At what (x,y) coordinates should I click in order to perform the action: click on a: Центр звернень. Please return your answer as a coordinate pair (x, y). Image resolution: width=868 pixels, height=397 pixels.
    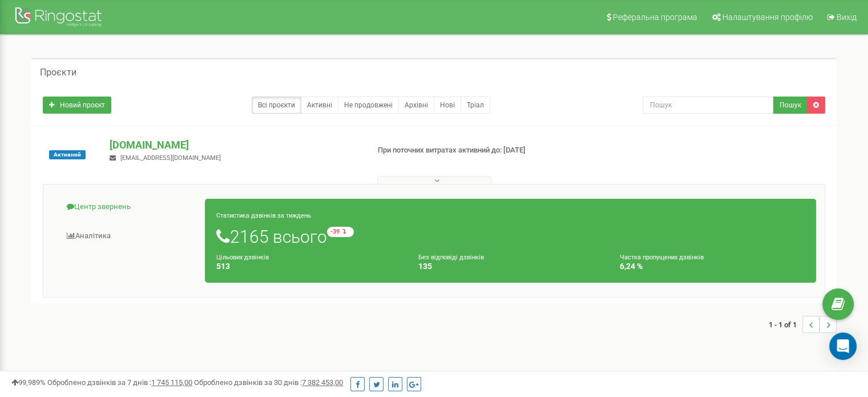
    Looking at the image, I should click on (128, 207).